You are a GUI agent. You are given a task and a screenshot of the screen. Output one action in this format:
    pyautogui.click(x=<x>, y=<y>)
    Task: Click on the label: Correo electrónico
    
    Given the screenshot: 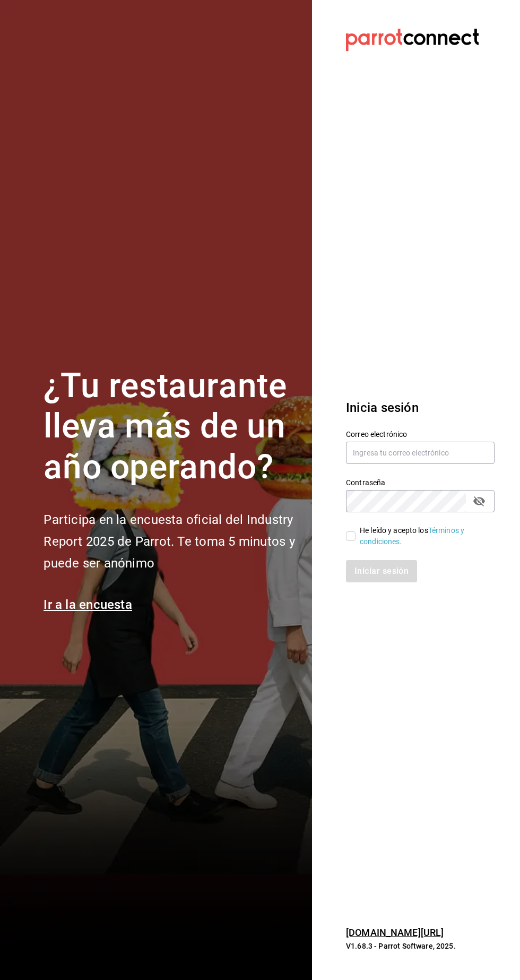 What is the action you would take?
    pyautogui.click(x=420, y=434)
    